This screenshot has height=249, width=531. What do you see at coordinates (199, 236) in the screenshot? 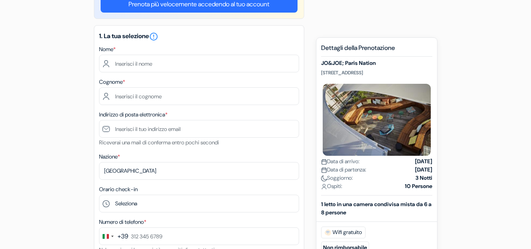
I see `input: 312 345 6789` at bounding box center [199, 236].